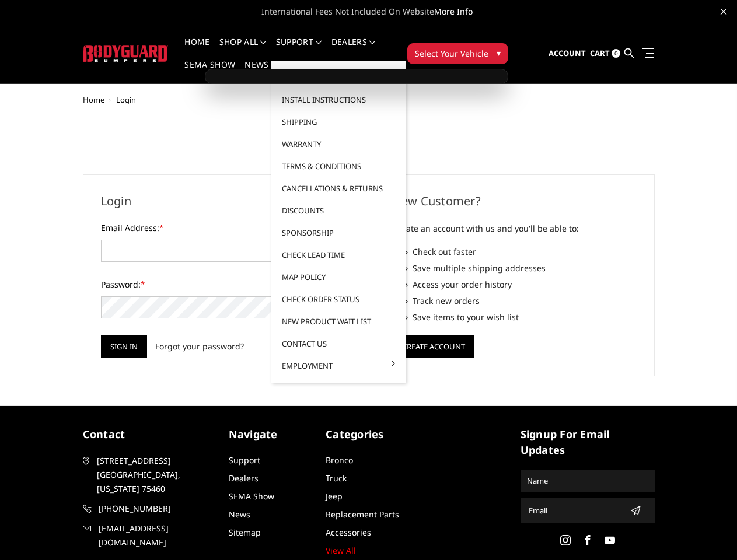 Image resolution: width=737 pixels, height=560 pixels. I want to click on label: Email Address:, so click(223, 228).